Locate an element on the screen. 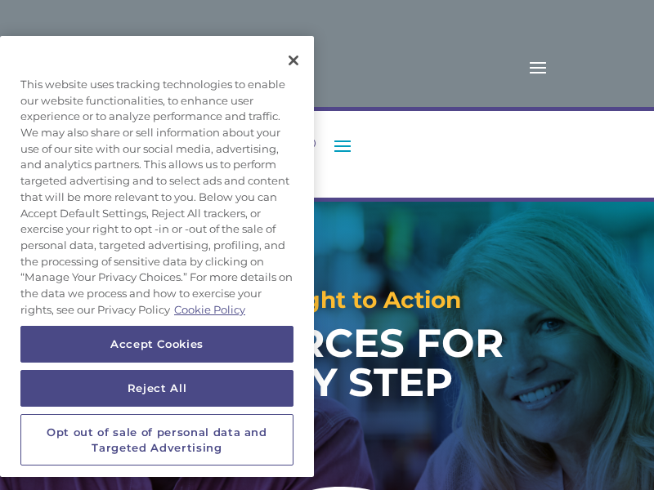 The height and width of the screenshot is (490, 654). h1: RESOURCES FOR EVERY STEP is located at coordinates (327, 367).